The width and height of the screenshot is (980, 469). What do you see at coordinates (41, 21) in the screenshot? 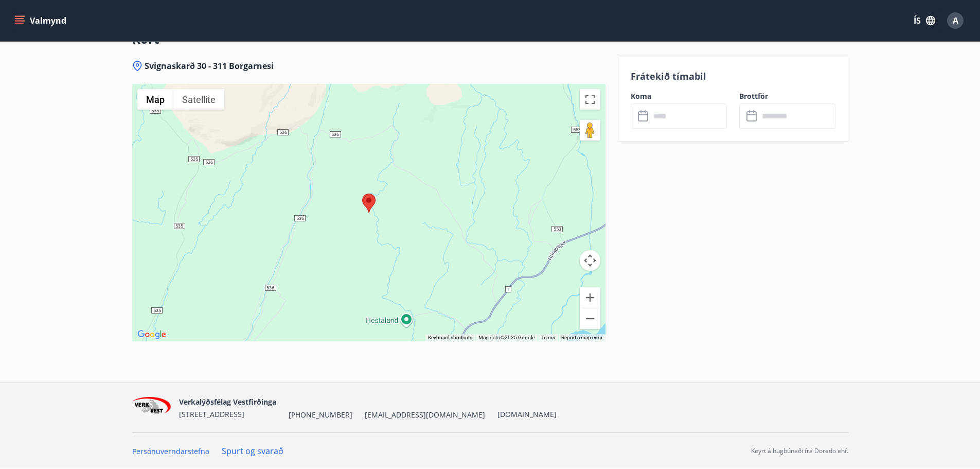
I see `button: menu` at bounding box center [41, 21].